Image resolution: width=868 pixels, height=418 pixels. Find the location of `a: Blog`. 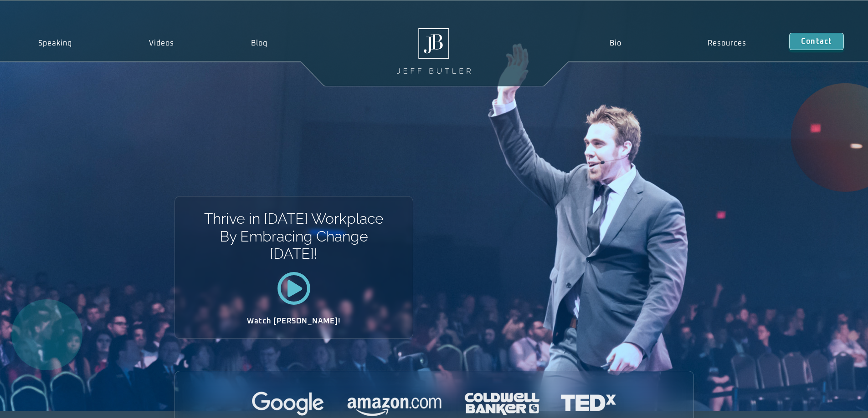

a: Blog is located at coordinates (259, 43).